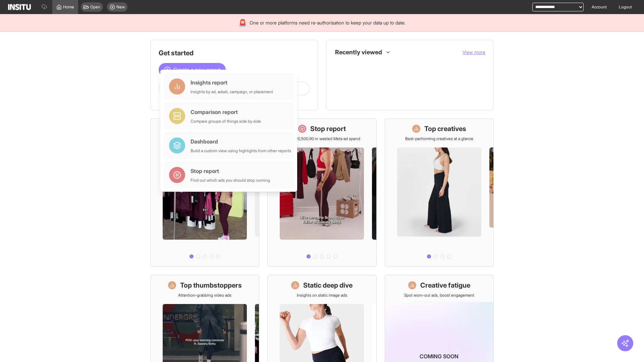  What do you see at coordinates (69, 7) in the screenshot?
I see `span: Home` at bounding box center [69, 7].